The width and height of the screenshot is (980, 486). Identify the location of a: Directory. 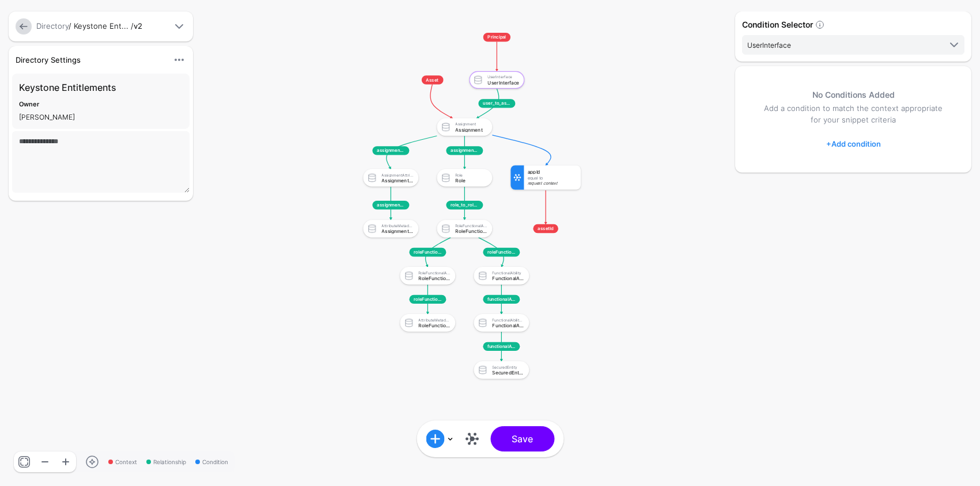
(52, 26).